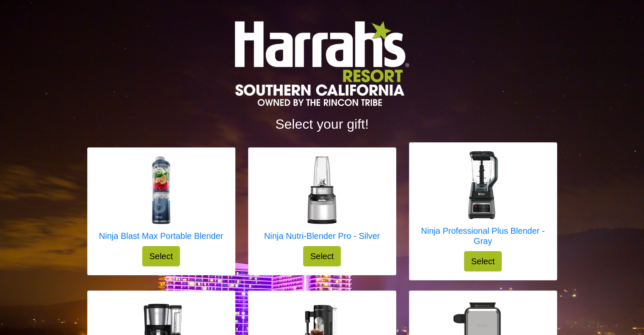 The height and width of the screenshot is (335, 644). I want to click on a: Ninja Blast Max Portable Blender Ninja Blast Max Portable Blender, so click(161, 201).